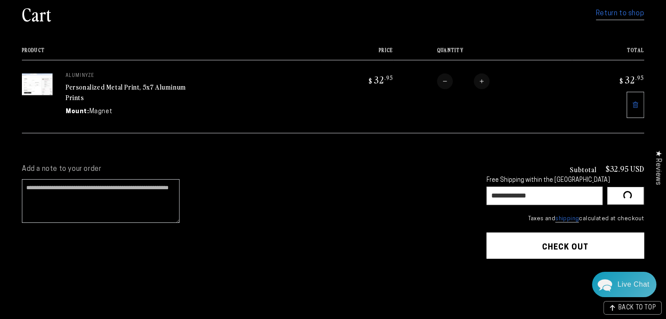 Image resolution: width=666 pixels, height=319 pixels. Describe the element at coordinates (101, 112) in the screenshot. I see `dd: Magnet` at that location.